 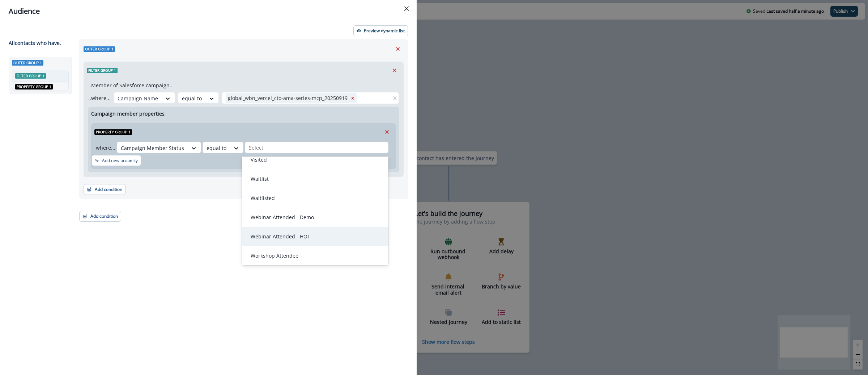 What do you see at coordinates (128, 113) in the screenshot?
I see `p: Campaign member properties` at bounding box center [128, 113].